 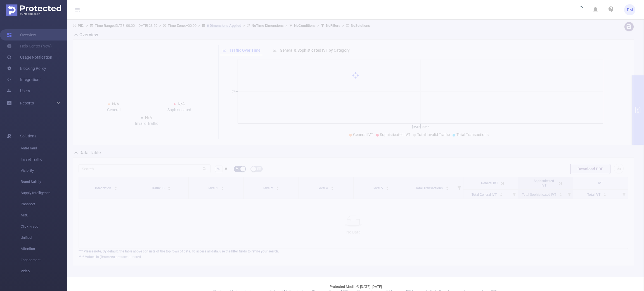 I want to click on span: Visibility, so click(x=44, y=170).